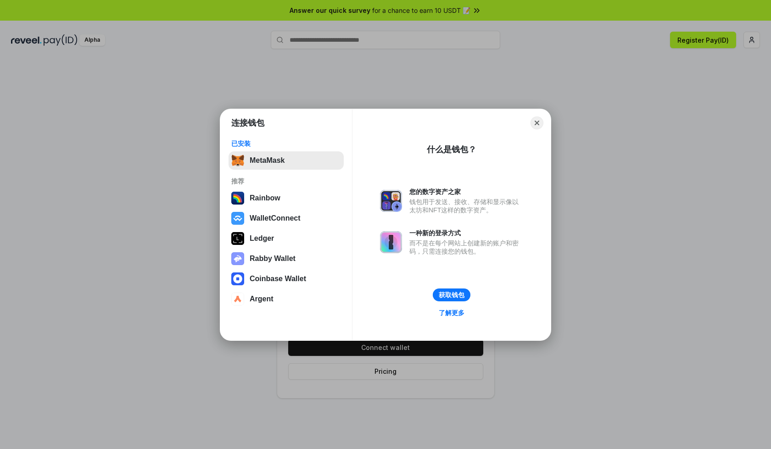  What do you see at coordinates (238, 161) in the screenshot?
I see `img: svg+xml,%3Csvg%20fill%3D%22none%22%20height%3D%2233%22%20viewBox%3D%220%200%2035%2033%22%20width%...` at bounding box center [238, 161].